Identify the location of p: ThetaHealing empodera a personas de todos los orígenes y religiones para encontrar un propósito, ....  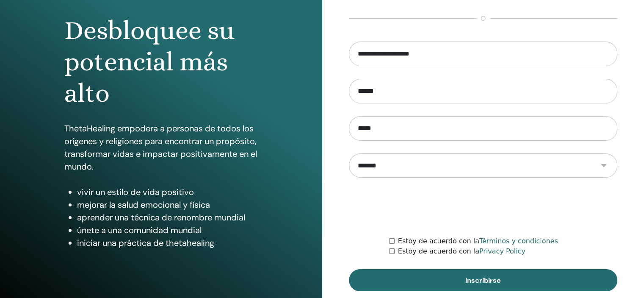
(161, 148).